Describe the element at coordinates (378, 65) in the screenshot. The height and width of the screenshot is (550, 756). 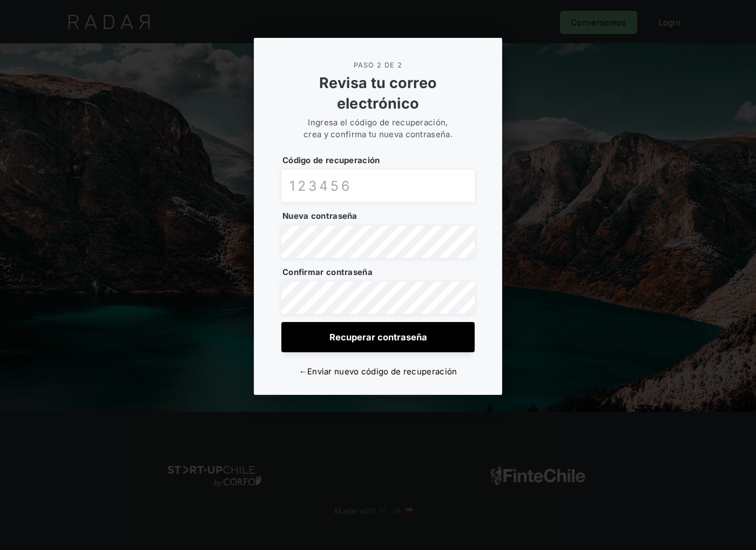
I see `div: PASO 2 DE 2` at that location.